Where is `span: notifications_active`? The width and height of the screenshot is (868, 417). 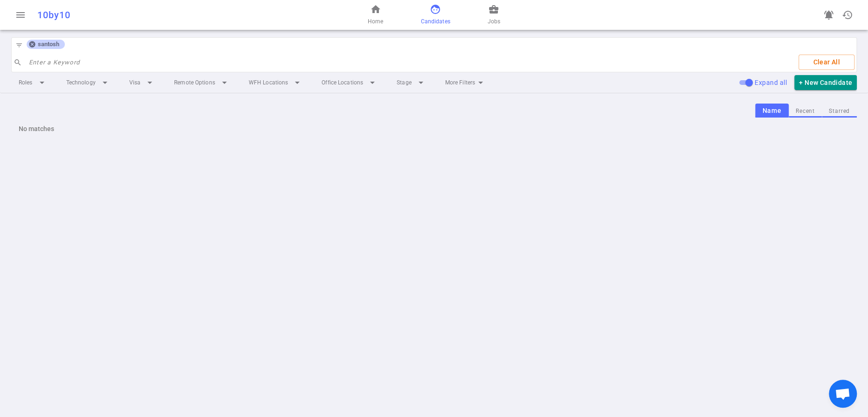
span: notifications_active is located at coordinates (828, 15).